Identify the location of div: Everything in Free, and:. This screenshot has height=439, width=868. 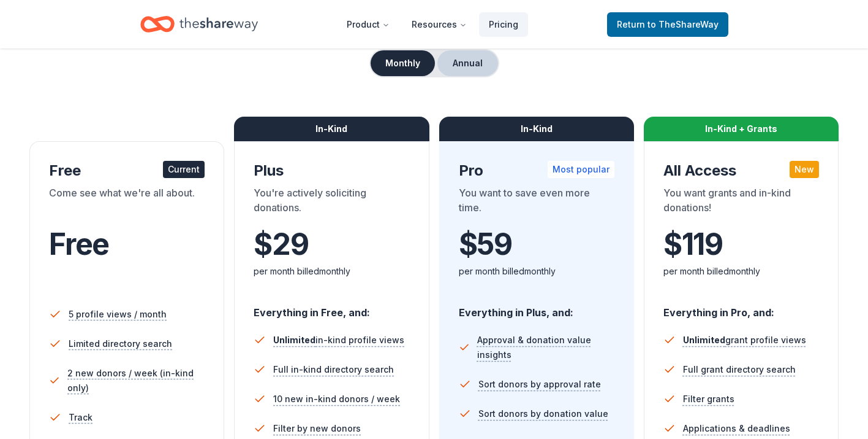
(331, 308).